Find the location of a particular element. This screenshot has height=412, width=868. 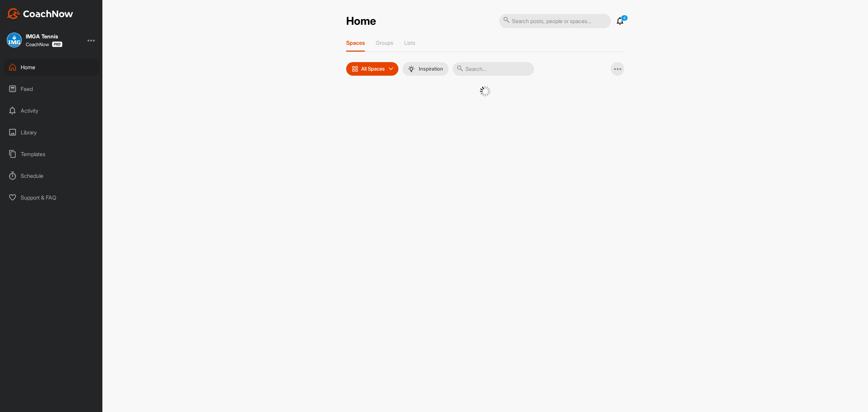

div: IMGA Tennis is located at coordinates (44, 36).